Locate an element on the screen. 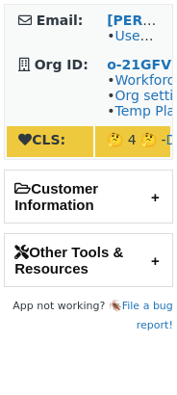 The width and height of the screenshot is (177, 395). strong: Email: is located at coordinates (60, 20).